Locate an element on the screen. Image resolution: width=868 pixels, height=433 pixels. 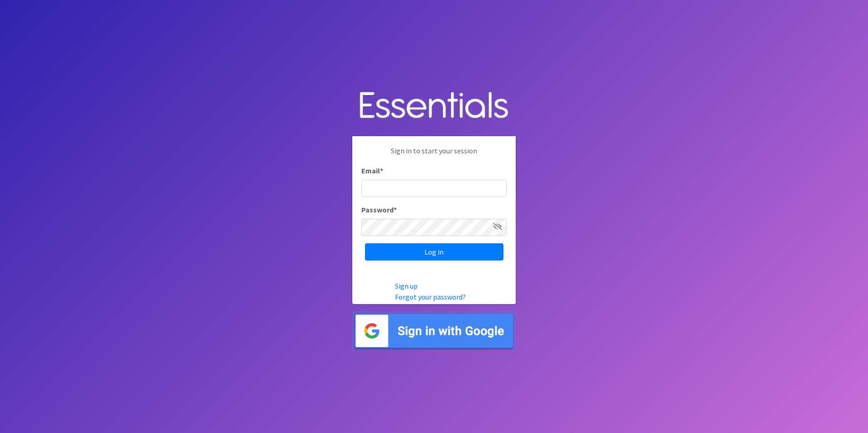
img: Human Essentials is located at coordinates (434, 106).